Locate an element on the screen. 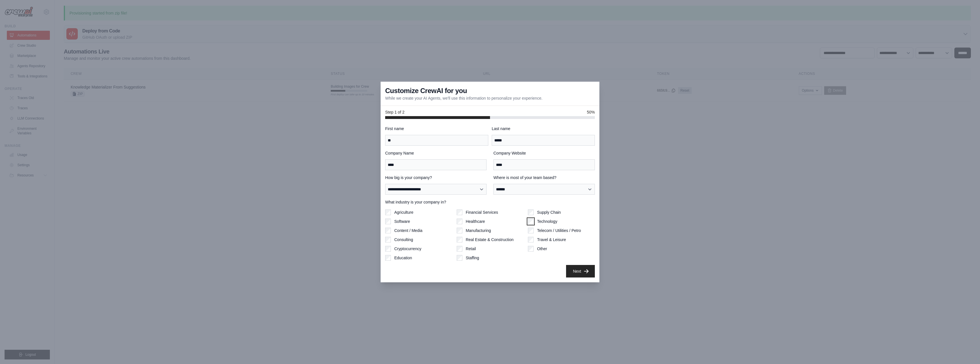 This screenshot has height=364, width=980. span: 50% is located at coordinates (591, 112).